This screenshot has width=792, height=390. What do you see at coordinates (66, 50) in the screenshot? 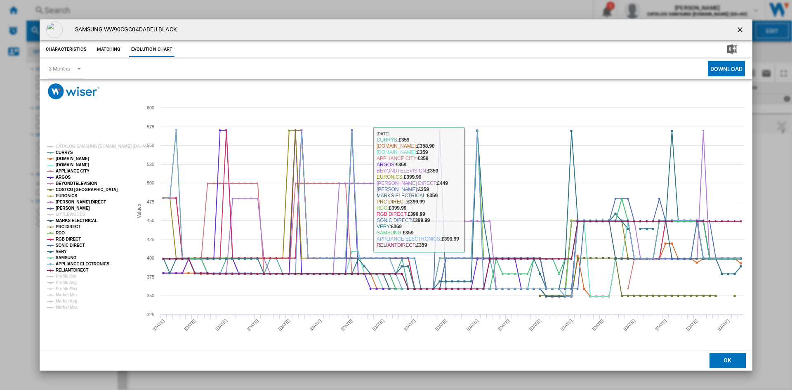
I see `button: Characteristics` at bounding box center [66, 50].